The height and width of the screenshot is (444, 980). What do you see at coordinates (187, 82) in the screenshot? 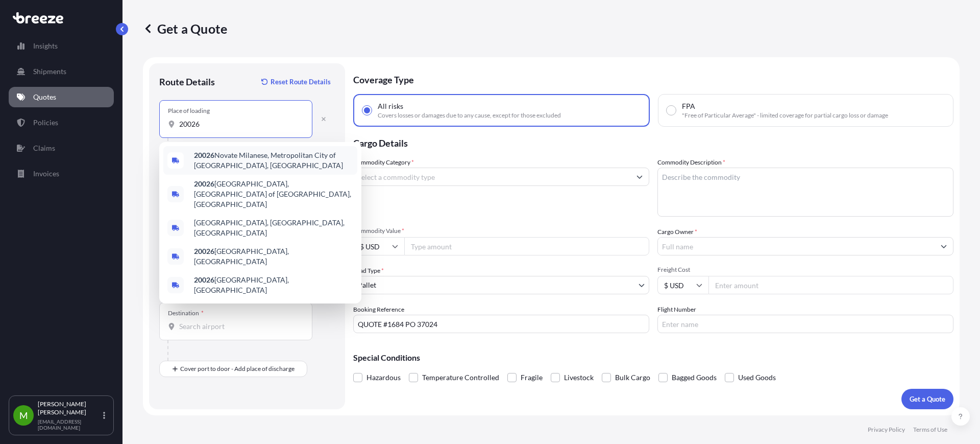
I see `p: Route Details` at bounding box center [187, 82].